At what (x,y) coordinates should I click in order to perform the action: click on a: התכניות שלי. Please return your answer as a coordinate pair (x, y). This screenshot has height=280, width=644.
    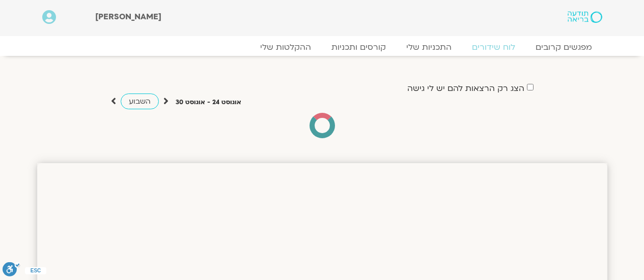
    Looking at the image, I should click on (429, 47).